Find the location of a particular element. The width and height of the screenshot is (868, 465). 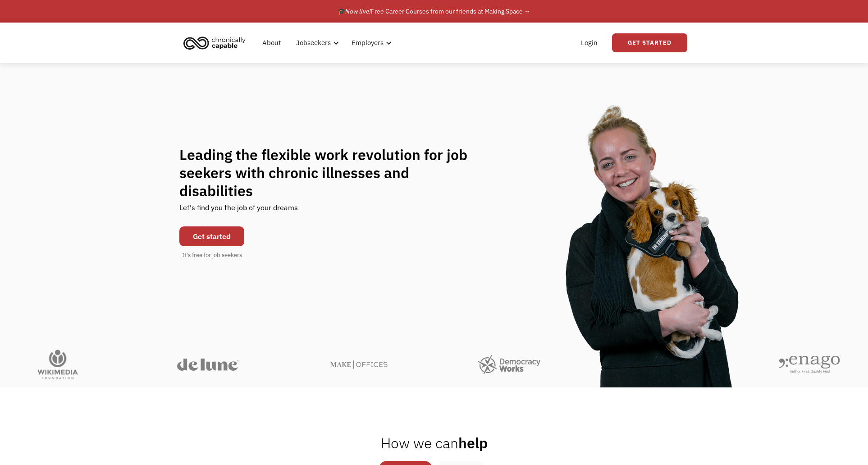

a: Get started is located at coordinates (212, 237).